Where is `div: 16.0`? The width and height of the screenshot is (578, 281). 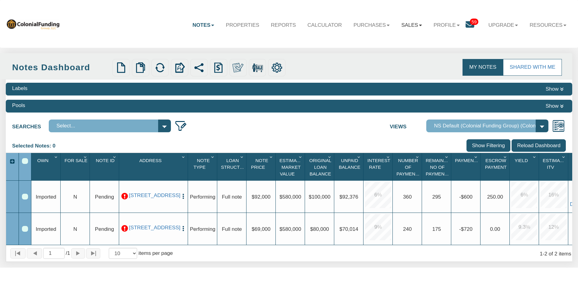 div: 16.0 is located at coordinates (553, 195).